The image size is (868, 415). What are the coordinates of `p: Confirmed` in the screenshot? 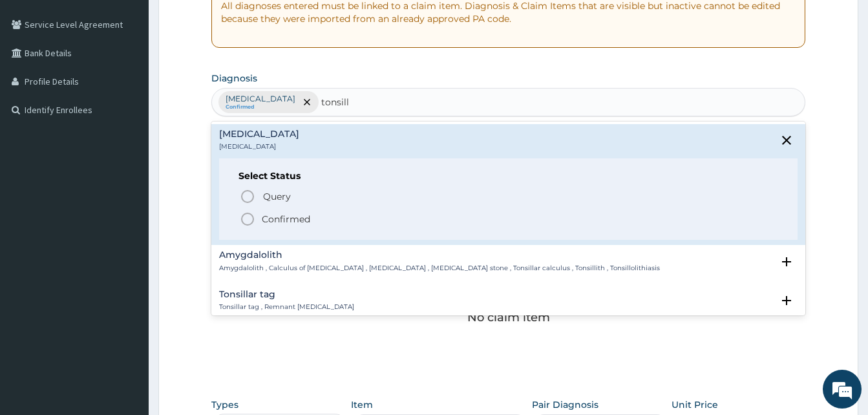 It's located at (286, 219).